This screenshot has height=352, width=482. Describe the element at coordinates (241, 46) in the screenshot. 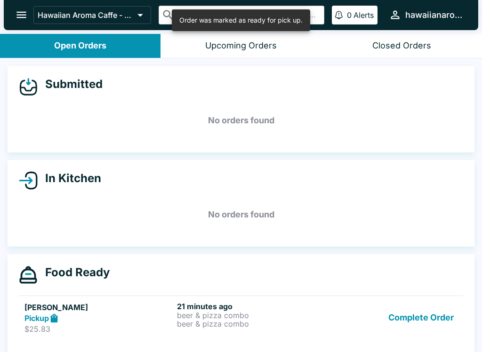

I see `div: Upcoming Orders` at that location.